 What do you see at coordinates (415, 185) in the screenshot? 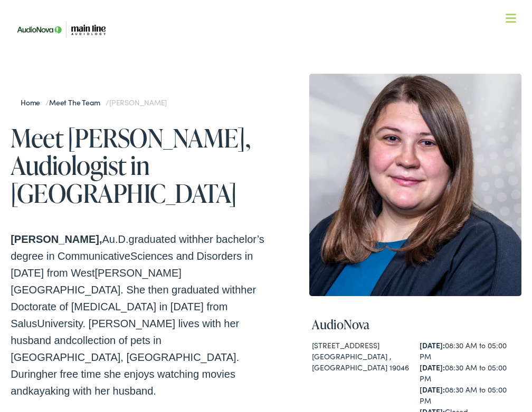
I see `img: Rebekah Mills-Prevo is an audiologist at Main Line Audiology in Jenkintown, PA.` at bounding box center [415, 185].